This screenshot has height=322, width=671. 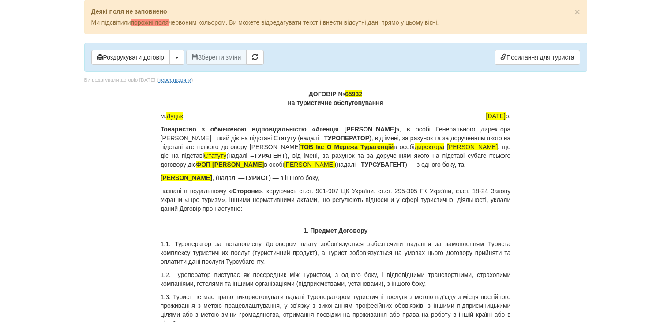 What do you see at coordinates (175, 80) in the screenshot?
I see `a: перестворити` at bounding box center [175, 80].